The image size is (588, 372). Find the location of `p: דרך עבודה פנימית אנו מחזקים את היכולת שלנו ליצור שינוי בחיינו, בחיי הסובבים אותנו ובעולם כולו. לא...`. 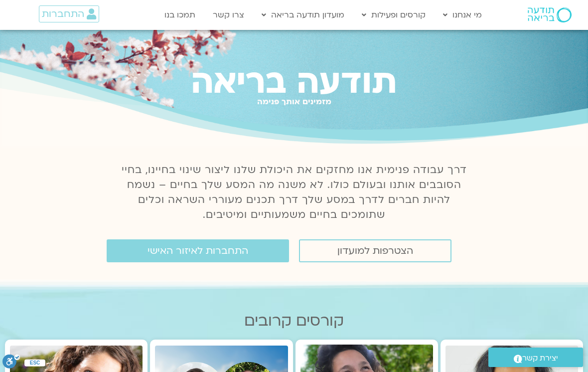

p: דרך עבודה פנימית אנו מחזקים את היכולת שלנו ליצור שינוי בחיינו, בחיי הסובבים אותנו ובעולם כולו. לא... is located at coordinates (294, 193).